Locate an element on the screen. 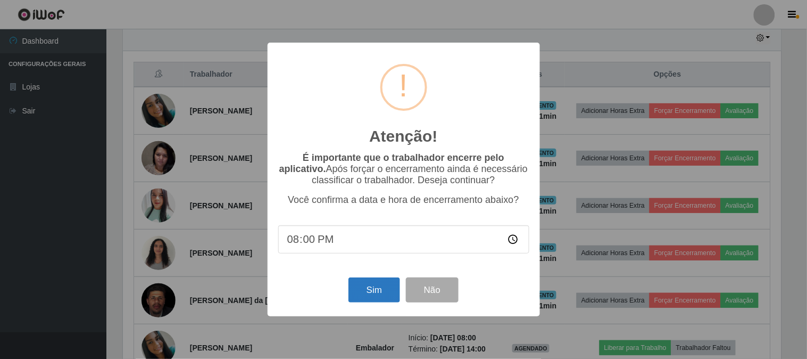 This screenshot has height=359, width=807. button: Não is located at coordinates (432, 290).